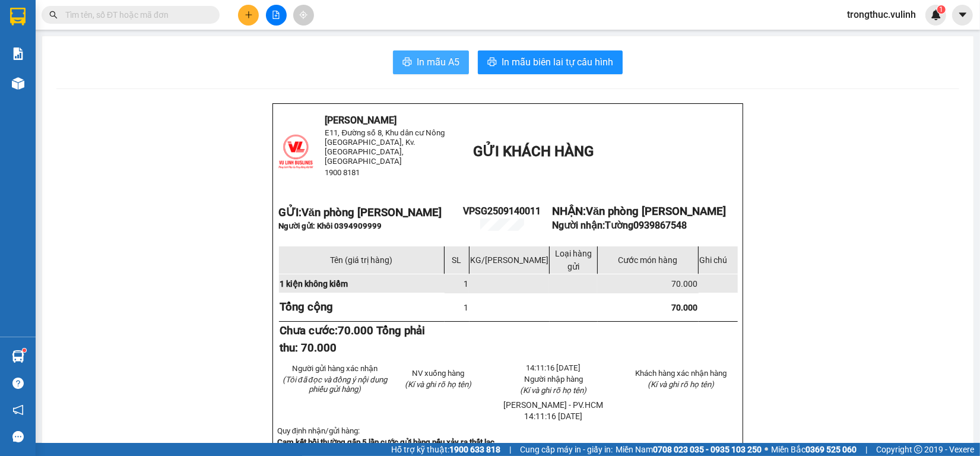 Image resolution: width=980 pixels, height=456 pixels. I want to click on strong: GỬI:, so click(360, 212).